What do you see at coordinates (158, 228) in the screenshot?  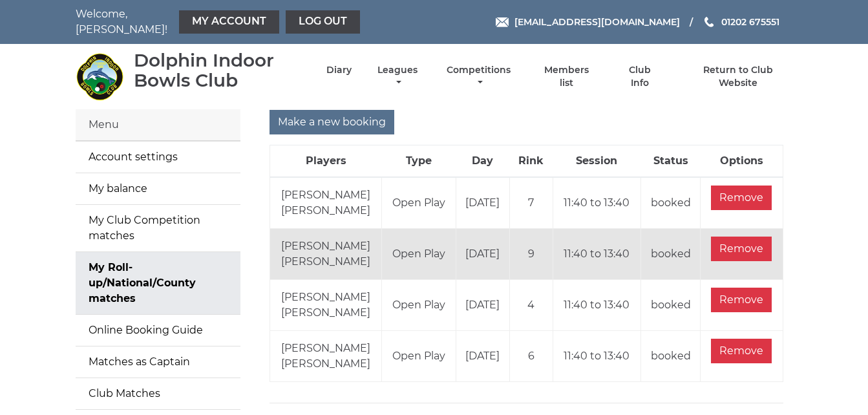 I see `a: My Club Competition matches` at bounding box center [158, 228].